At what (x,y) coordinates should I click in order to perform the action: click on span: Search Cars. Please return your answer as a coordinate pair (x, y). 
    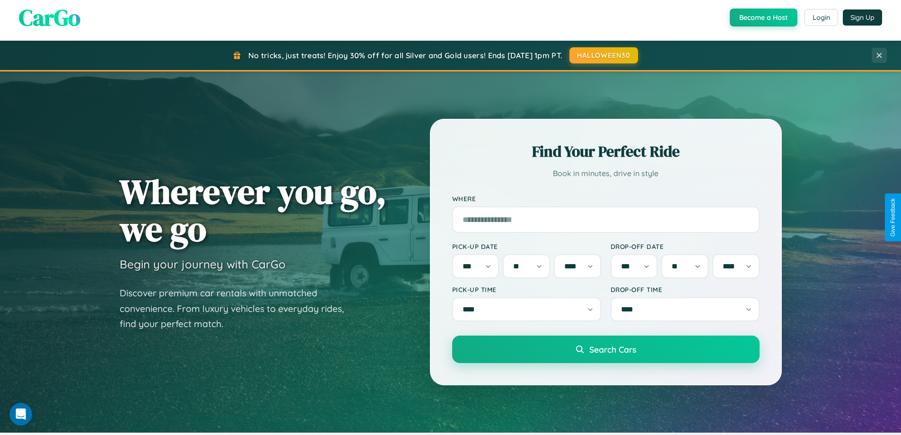
    Looking at the image, I should click on (613, 349).